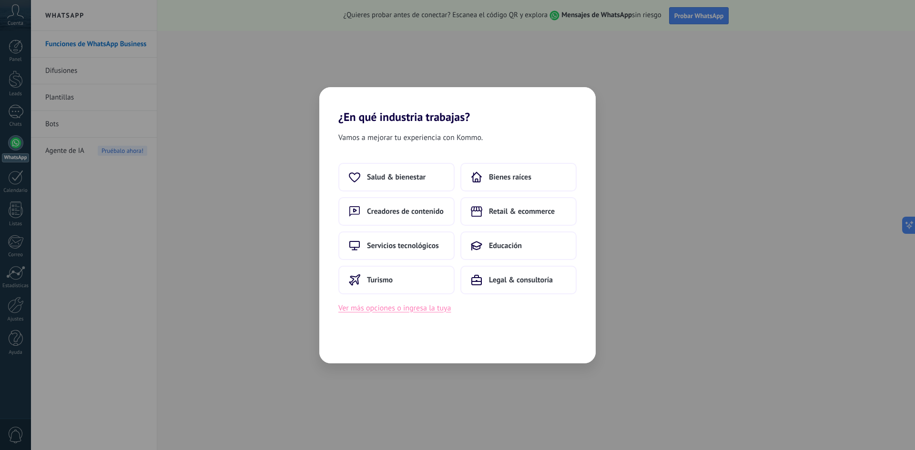 This screenshot has height=450, width=915. I want to click on span: Creadores de contenido, so click(405, 211).